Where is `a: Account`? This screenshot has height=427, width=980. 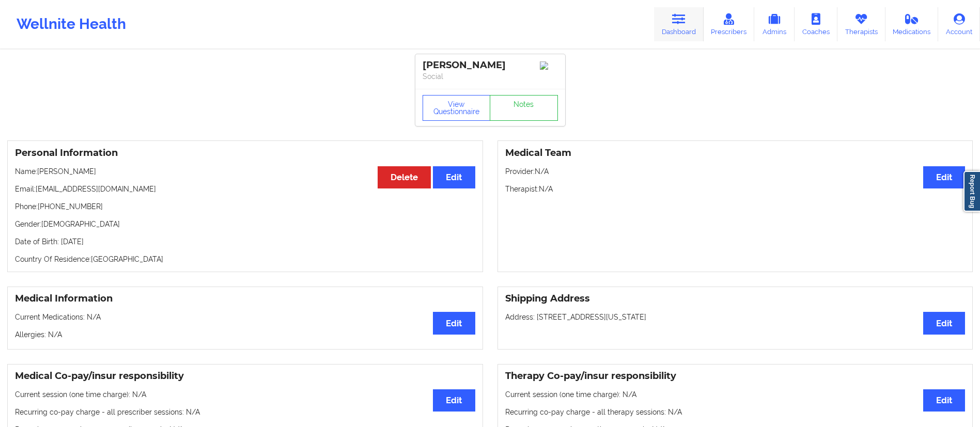
a: Account is located at coordinates (959, 24).